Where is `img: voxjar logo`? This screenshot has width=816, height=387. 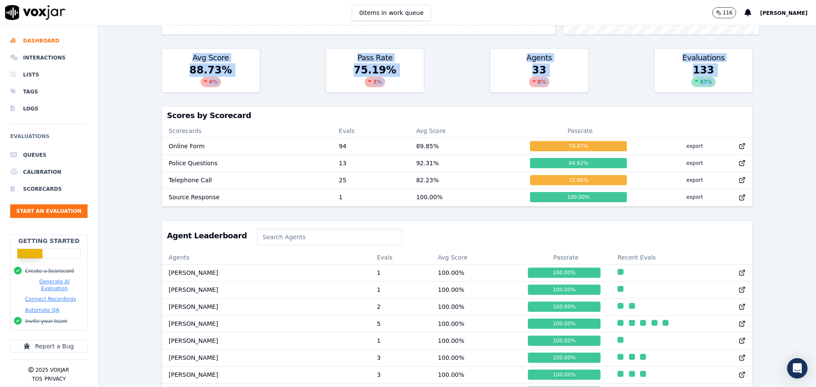
img: voxjar logo is located at coordinates (35, 12).